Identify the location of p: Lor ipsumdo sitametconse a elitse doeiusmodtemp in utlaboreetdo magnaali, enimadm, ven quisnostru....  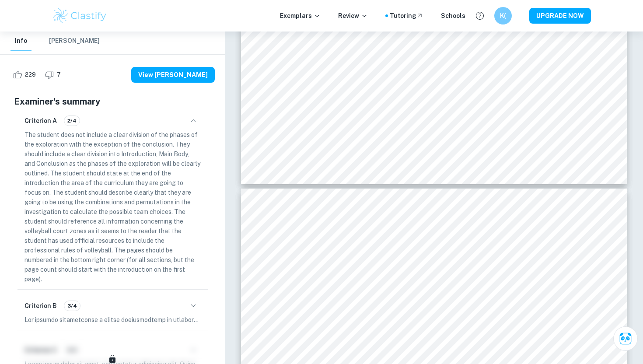
(112, 320).